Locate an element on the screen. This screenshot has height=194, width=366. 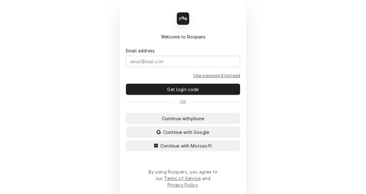
label: Email address is located at coordinates (140, 51).